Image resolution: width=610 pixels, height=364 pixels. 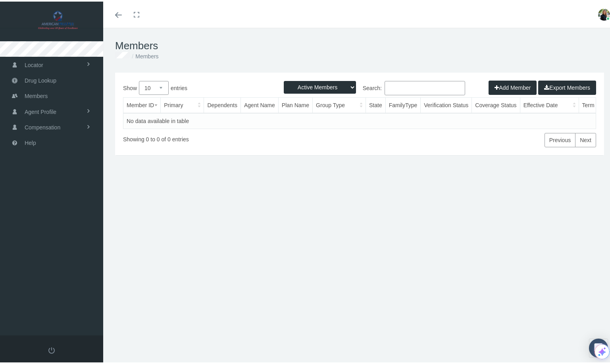 What do you see at coordinates (560, 139) in the screenshot?
I see `a: Previous` at bounding box center [560, 139].